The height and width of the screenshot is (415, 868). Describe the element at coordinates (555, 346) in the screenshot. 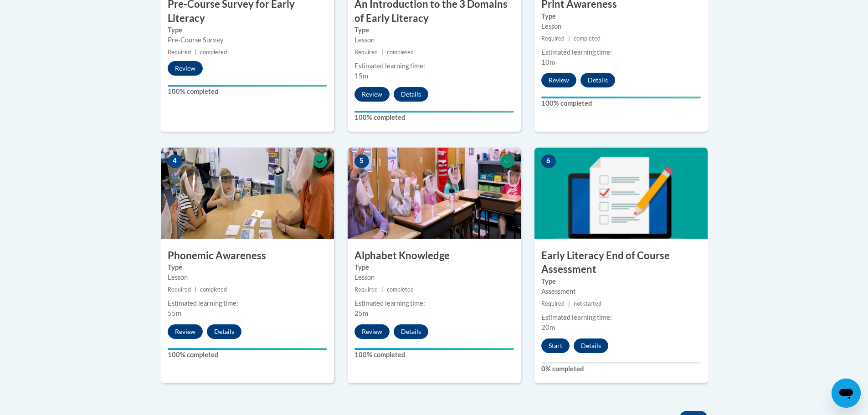

I see `button: Start` at that location.